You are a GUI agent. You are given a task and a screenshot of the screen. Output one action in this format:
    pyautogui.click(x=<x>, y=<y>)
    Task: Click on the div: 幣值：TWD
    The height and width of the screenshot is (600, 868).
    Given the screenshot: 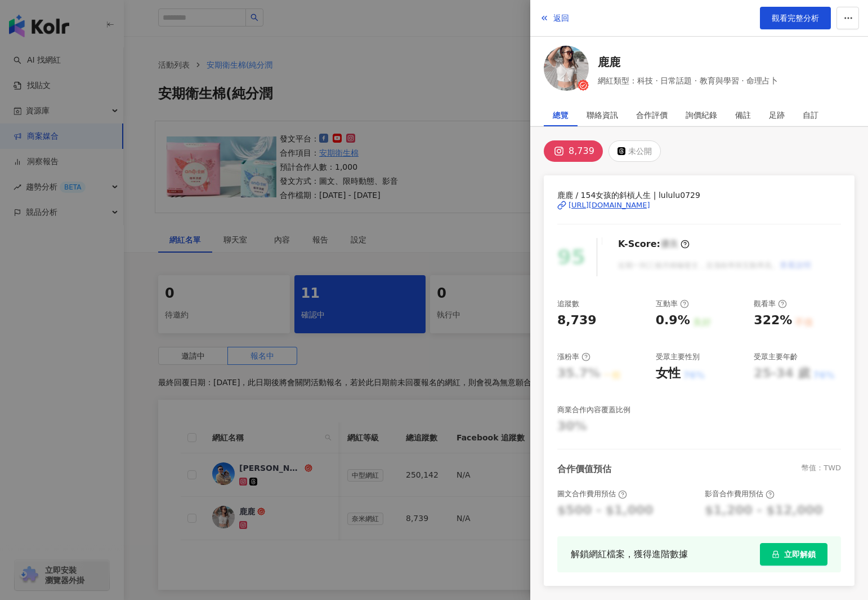 What is the action you would take?
    pyautogui.click(x=822, y=469)
    